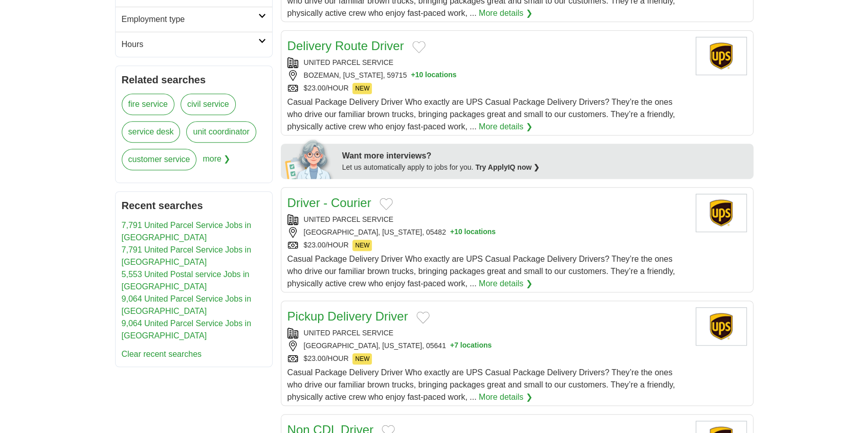 The height and width of the screenshot is (433, 868). What do you see at coordinates (194, 19) in the screenshot?
I see `a: Employment type` at bounding box center [194, 19].